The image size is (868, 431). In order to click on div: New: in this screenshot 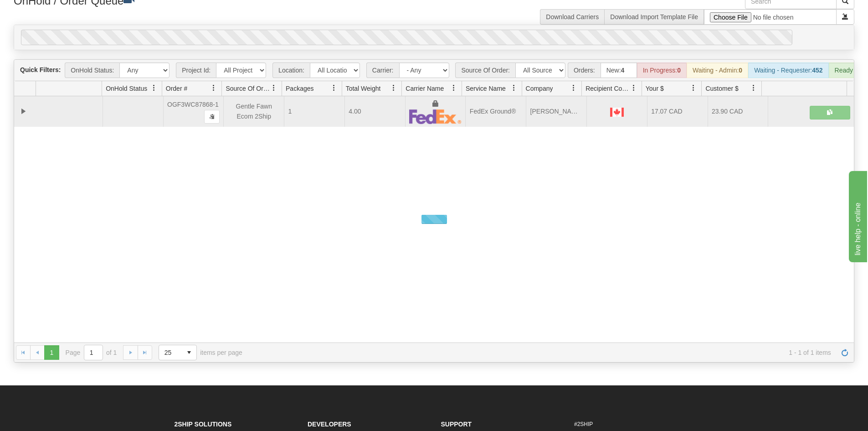, I will do `click(619, 70)`.